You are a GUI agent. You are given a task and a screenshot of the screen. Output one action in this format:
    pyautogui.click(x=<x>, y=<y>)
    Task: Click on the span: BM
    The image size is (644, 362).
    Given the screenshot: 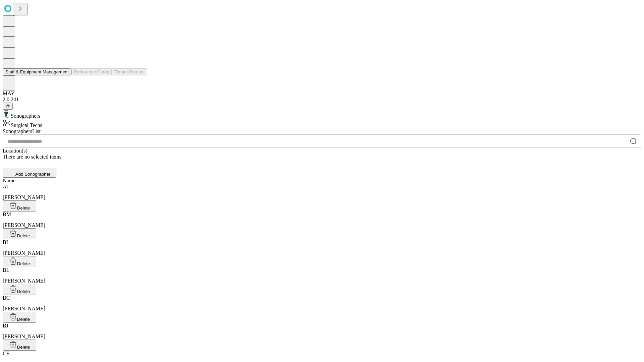 What is the action you would take?
    pyautogui.click(x=7, y=214)
    